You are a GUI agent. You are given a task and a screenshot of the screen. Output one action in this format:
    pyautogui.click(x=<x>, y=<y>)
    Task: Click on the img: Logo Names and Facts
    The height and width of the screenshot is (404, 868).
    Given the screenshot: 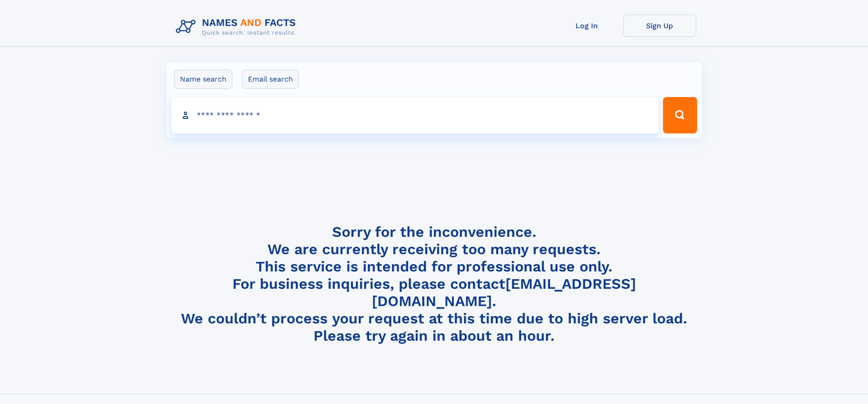 What is the action you would take?
    pyautogui.click(x=238, y=26)
    